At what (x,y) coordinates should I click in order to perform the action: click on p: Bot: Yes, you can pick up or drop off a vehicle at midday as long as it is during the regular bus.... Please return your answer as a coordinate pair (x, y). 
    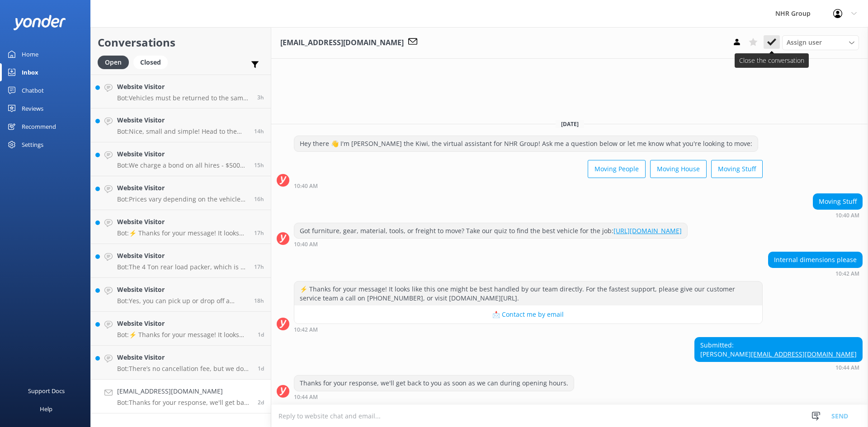
    Looking at the image, I should click on (182, 301).